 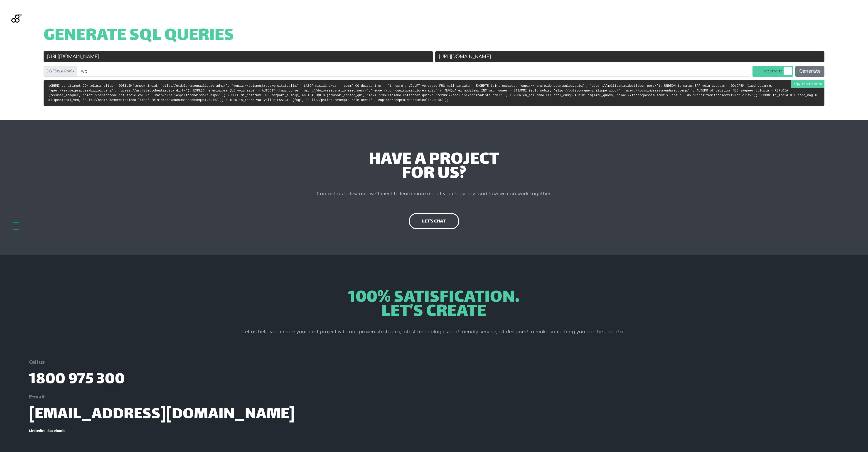 What do you see at coordinates (238, 57) in the screenshot?
I see `input: Old URL` at bounding box center [238, 57].